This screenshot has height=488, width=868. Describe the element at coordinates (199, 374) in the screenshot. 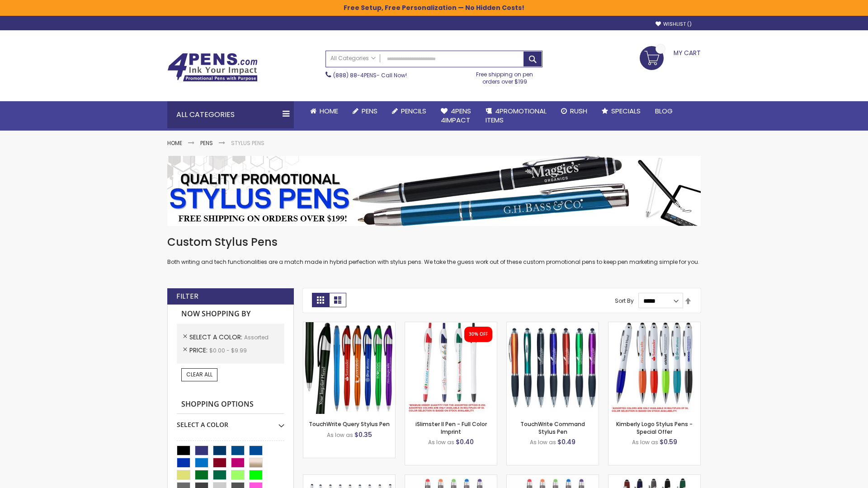

I see `span: Clear All` at that location.